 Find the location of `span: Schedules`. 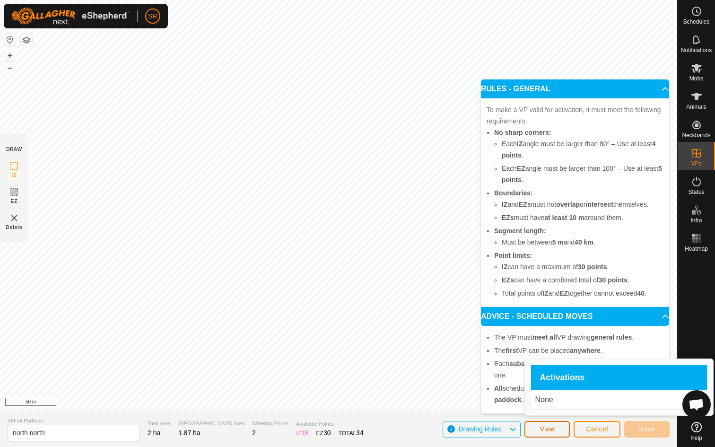

span: Schedules is located at coordinates (696, 22).